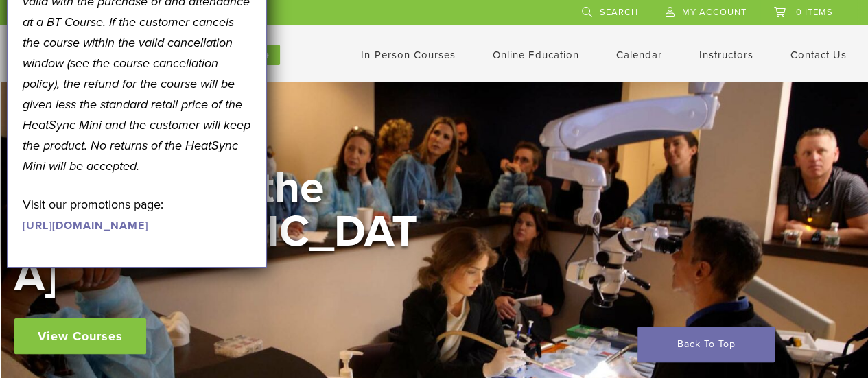 The height and width of the screenshot is (378, 868). I want to click on p: Visit our promotions page:, so click(137, 215).